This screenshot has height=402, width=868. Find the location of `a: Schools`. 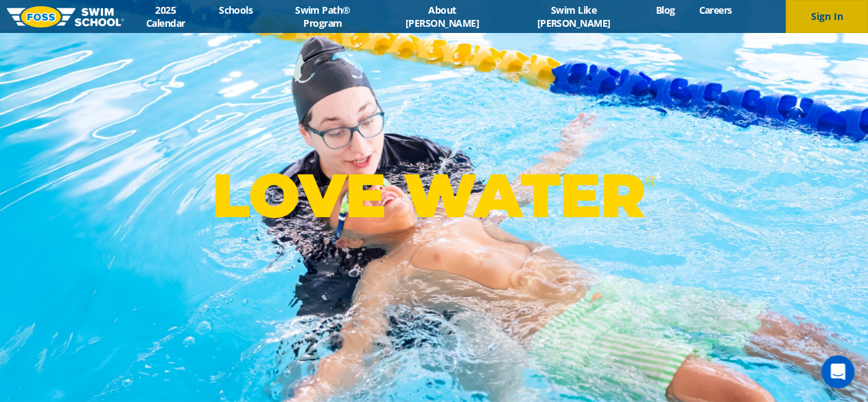

a: Schools is located at coordinates (236, 9).